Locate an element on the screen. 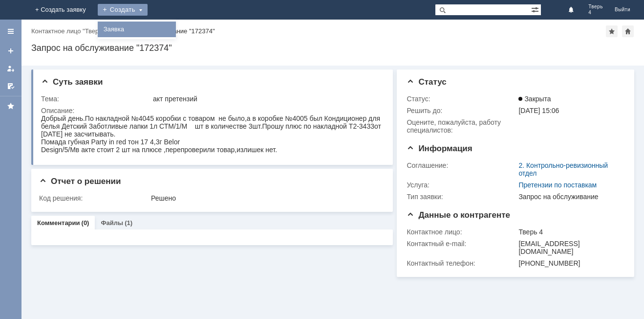 Image resolution: width=644 pixels, height=319 pixels. div: Соглашение: is located at coordinates (462, 165).